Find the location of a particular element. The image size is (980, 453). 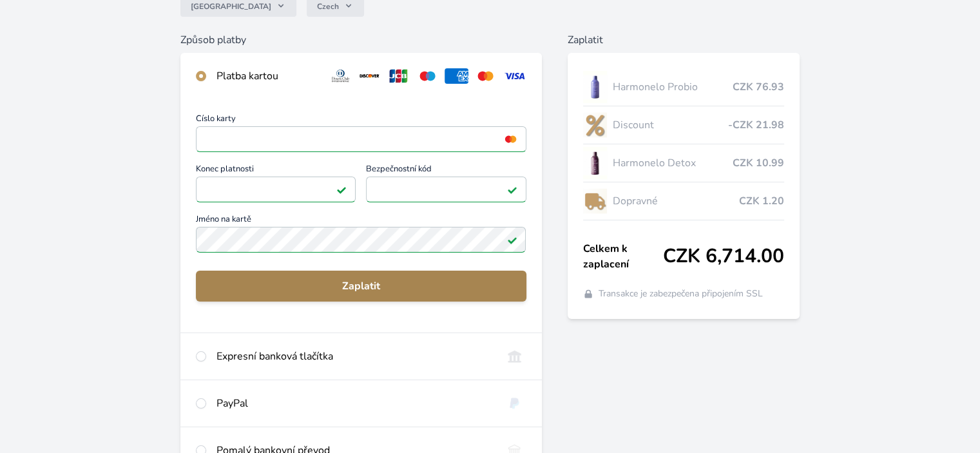

img: paypal.svg is located at coordinates (514, 403).